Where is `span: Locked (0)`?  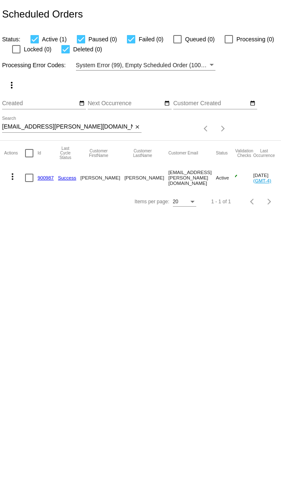
span: Locked (0) is located at coordinates (38, 49).